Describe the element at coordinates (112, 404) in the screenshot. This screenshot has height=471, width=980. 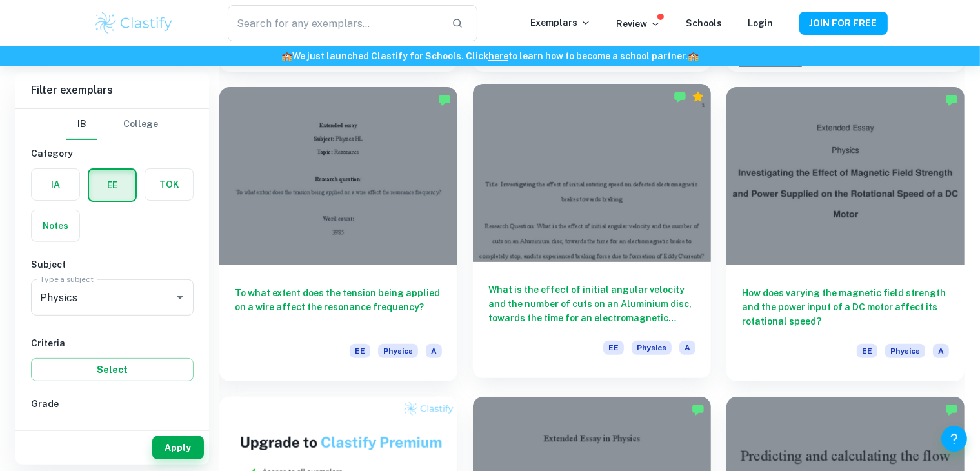
I see `h6: Grade` at that location.